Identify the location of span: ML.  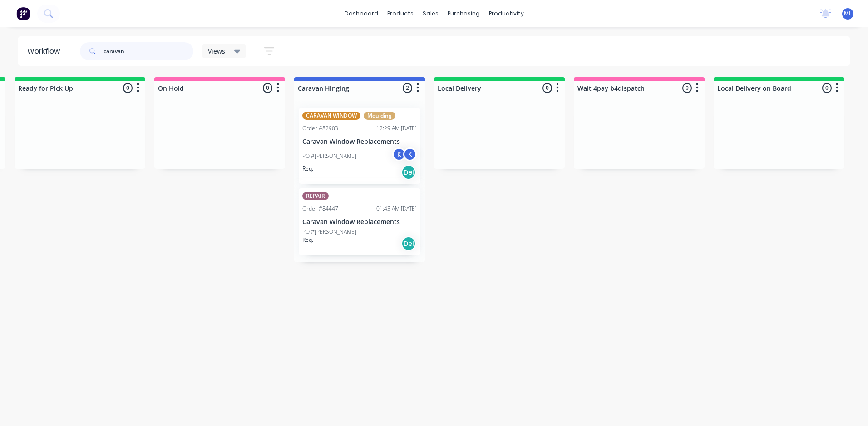
(848, 13).